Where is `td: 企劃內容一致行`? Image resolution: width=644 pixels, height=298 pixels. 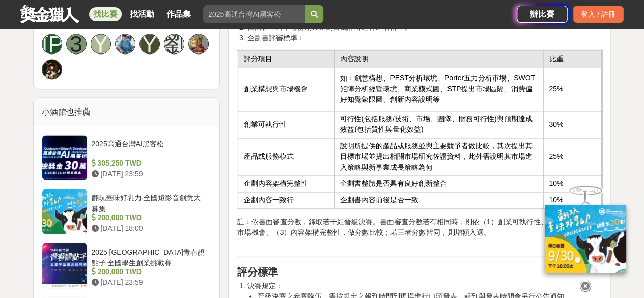 td: 企劃內容一致行 is located at coordinates (286, 200).